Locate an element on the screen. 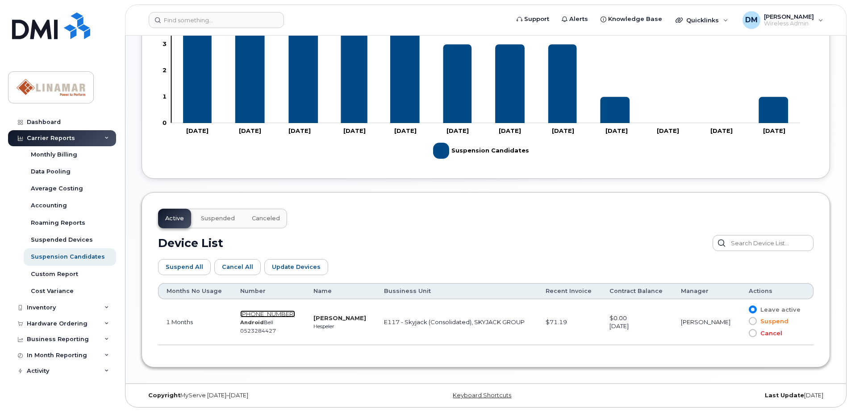 This screenshot has width=851, height=412. a: Alerts is located at coordinates (574, 19).